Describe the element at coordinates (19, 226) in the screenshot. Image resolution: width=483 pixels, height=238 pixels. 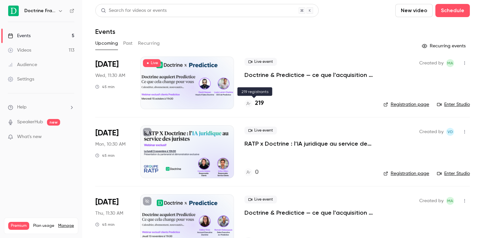
I see `span: Premium` at that location.